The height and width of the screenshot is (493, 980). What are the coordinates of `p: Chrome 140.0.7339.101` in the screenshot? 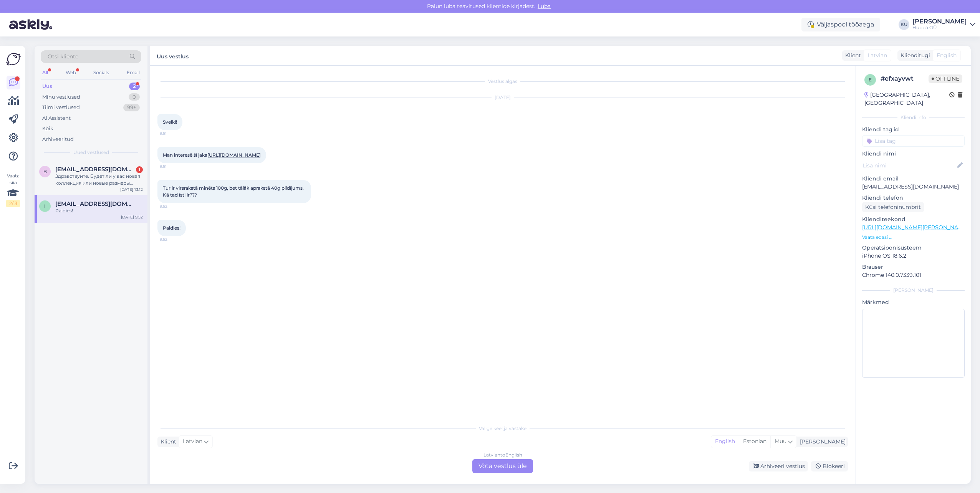 It's located at (913, 275).